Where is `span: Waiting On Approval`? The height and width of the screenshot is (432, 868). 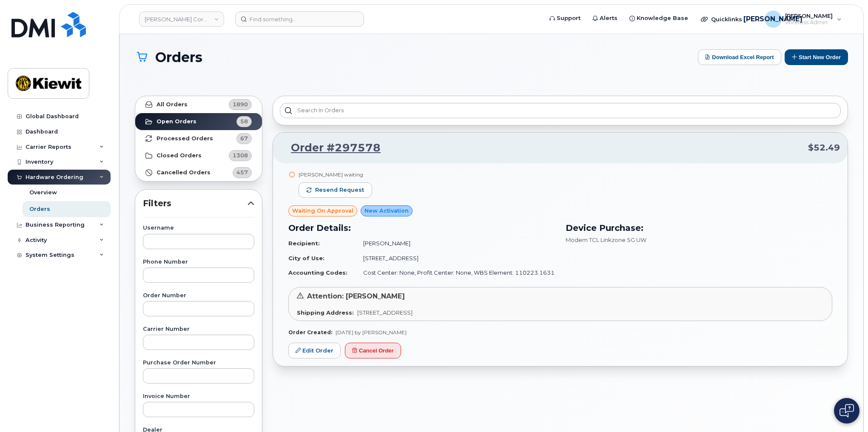
span: Waiting On Approval is located at coordinates (323, 210).